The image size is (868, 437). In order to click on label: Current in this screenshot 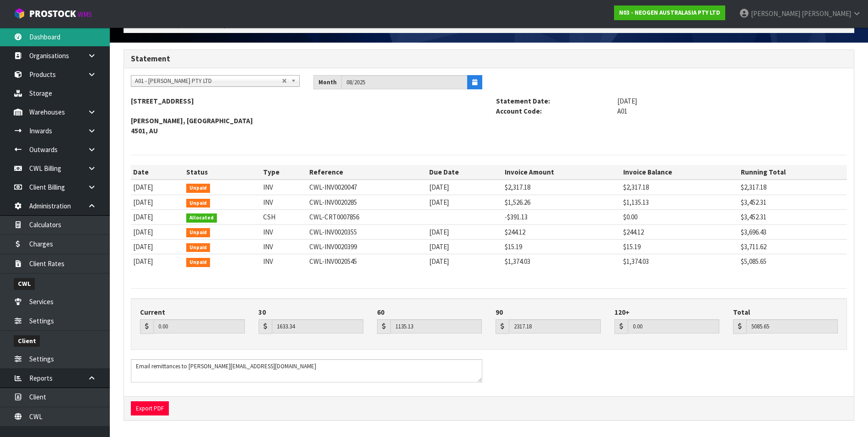, I will do `click(152, 312)`.